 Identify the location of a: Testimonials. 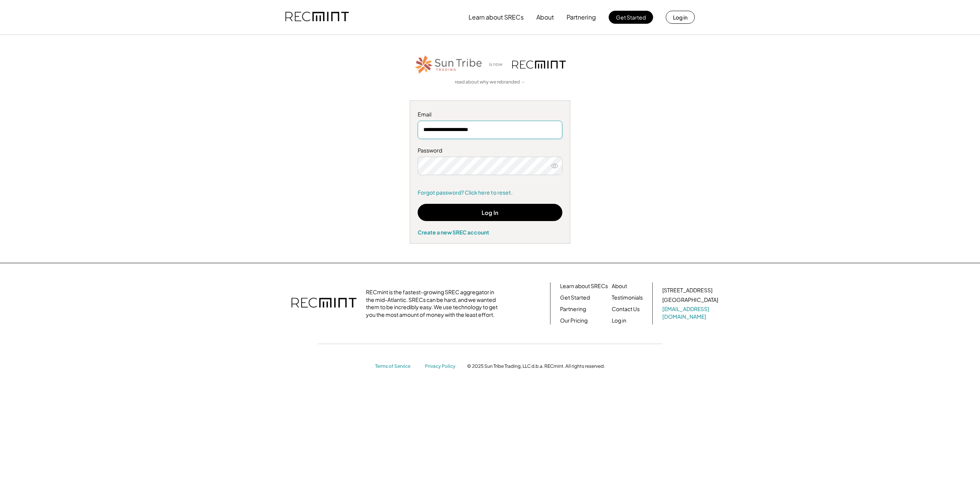
(627, 298).